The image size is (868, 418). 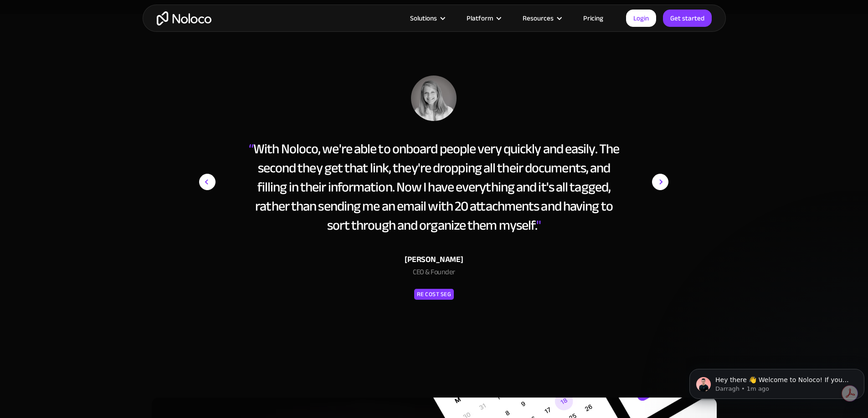 What do you see at coordinates (99, 39) in the screenshot?
I see `p: Message from Darragh, sent 1m ago` at bounding box center [99, 39].